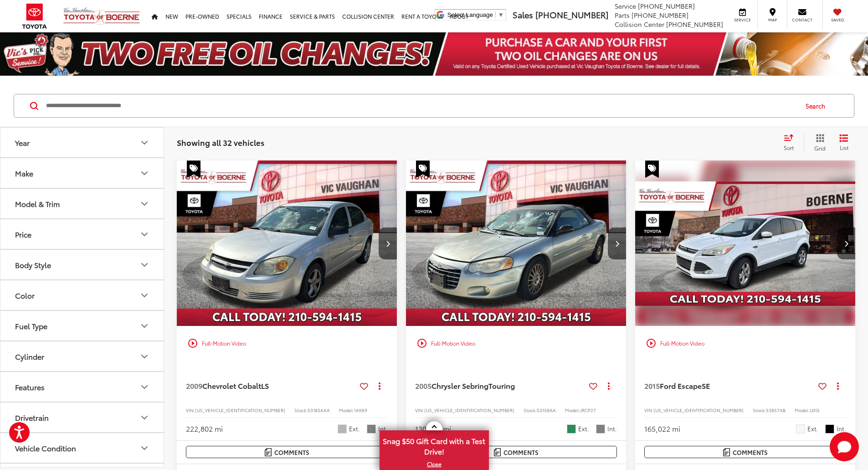  Describe the element at coordinates (680, 385) in the screenshot. I see `span: Ford Escape` at that location.